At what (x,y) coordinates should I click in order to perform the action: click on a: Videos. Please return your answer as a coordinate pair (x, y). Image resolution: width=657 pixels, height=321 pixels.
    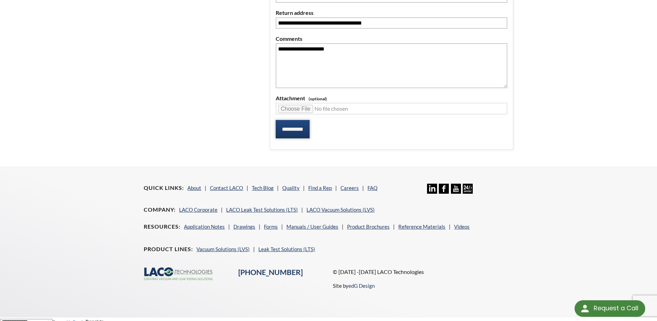
    Looking at the image, I should click on (461, 227).